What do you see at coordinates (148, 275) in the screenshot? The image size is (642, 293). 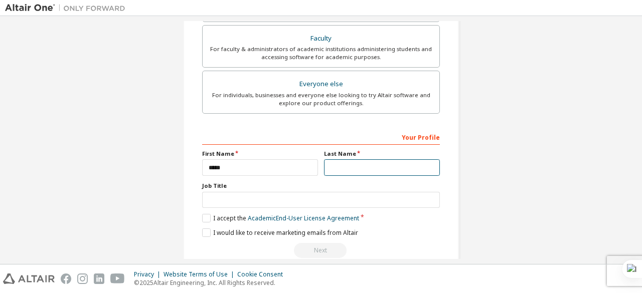 I see `div: Privacy` at bounding box center [148, 275].